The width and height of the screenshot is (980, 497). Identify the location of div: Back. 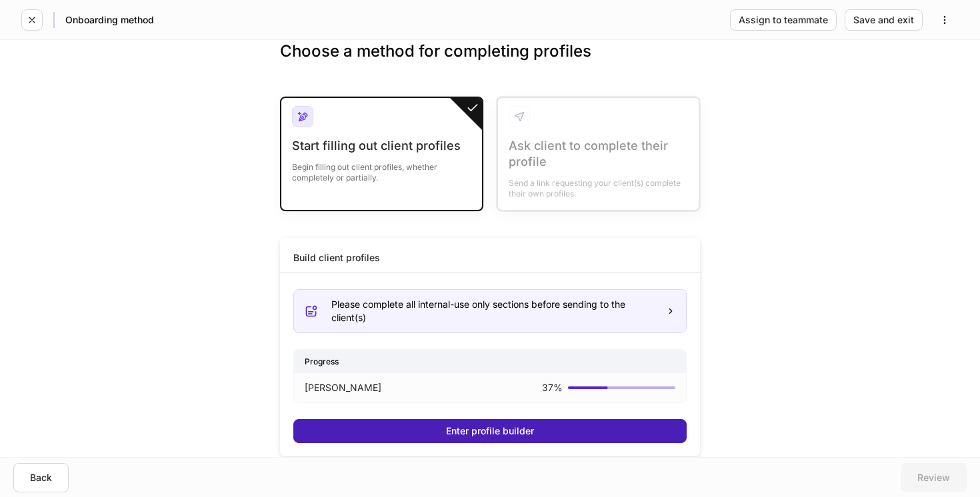
(41, 477).